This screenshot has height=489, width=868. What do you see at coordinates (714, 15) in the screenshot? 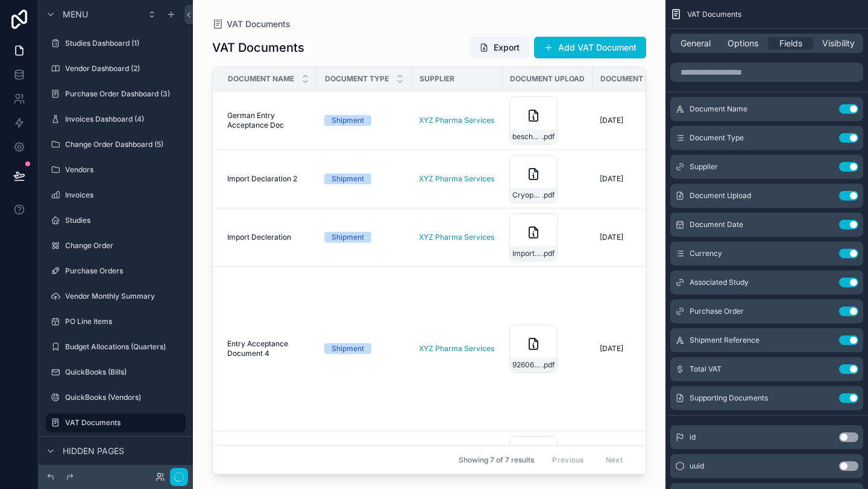
I see `span: VAT Documents` at bounding box center [714, 15].